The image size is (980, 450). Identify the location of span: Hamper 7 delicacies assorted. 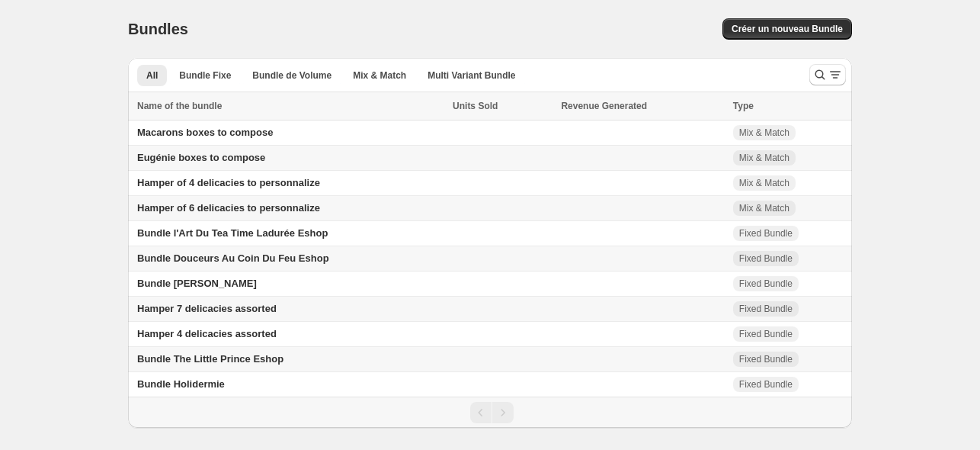
(206, 308).